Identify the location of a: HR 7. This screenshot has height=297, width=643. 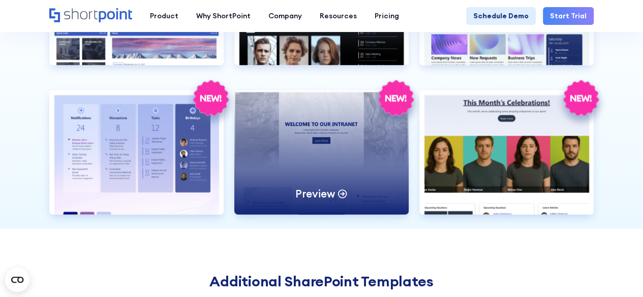
(136, 160).